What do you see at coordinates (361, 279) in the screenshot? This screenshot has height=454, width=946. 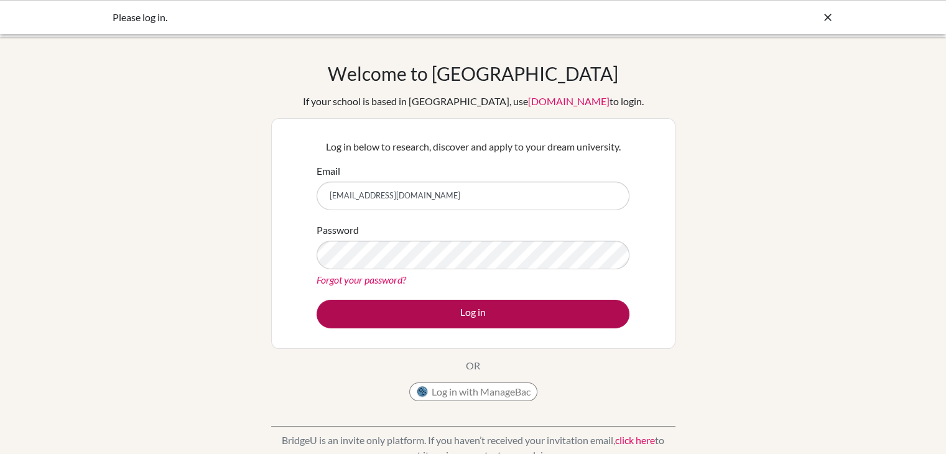 I see `a: Forgot your password?` at bounding box center [361, 279].